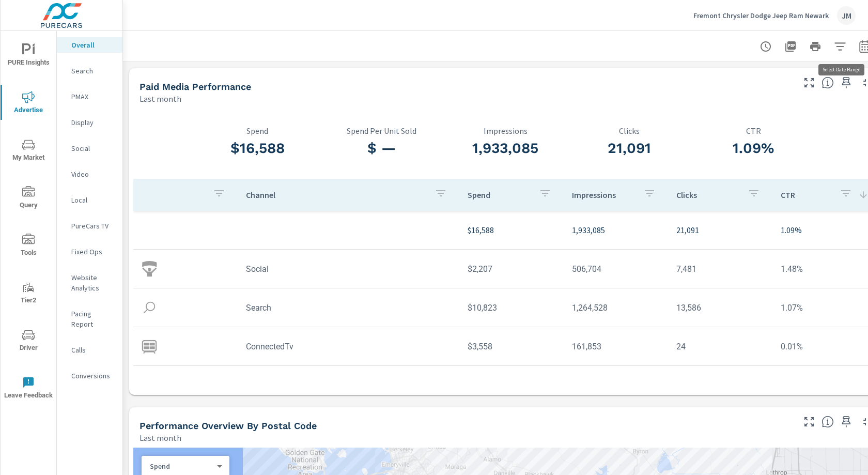  Describe the element at coordinates (512, 269) in the screenshot. I see `td: $2,207` at that location.